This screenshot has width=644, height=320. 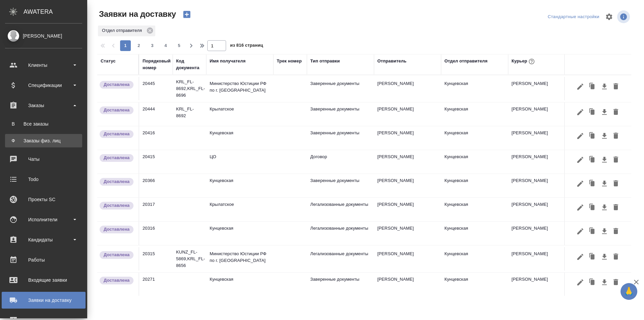 What do you see at coordinates (187, 14) in the screenshot?
I see `button: Создать` at bounding box center [187, 14].